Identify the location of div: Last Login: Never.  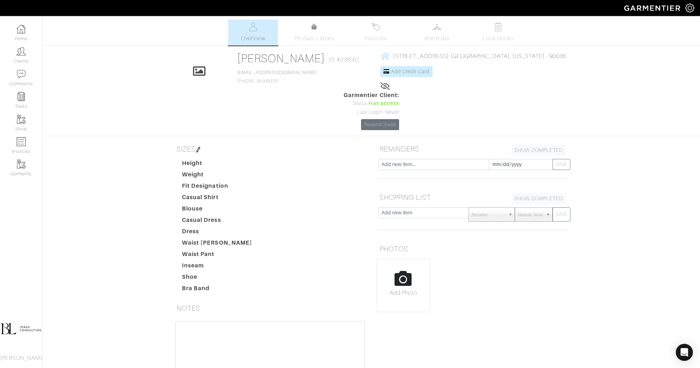
(371, 112).